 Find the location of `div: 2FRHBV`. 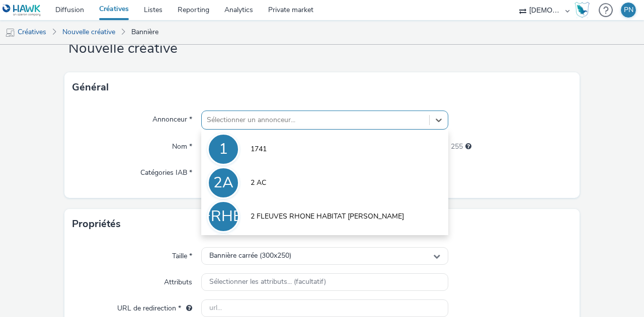

div: 2FRHBV is located at coordinates (224, 217).